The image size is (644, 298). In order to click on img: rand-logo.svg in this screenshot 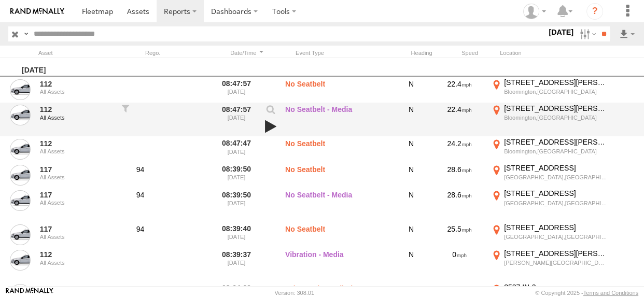, I will do `click(37, 11)`.